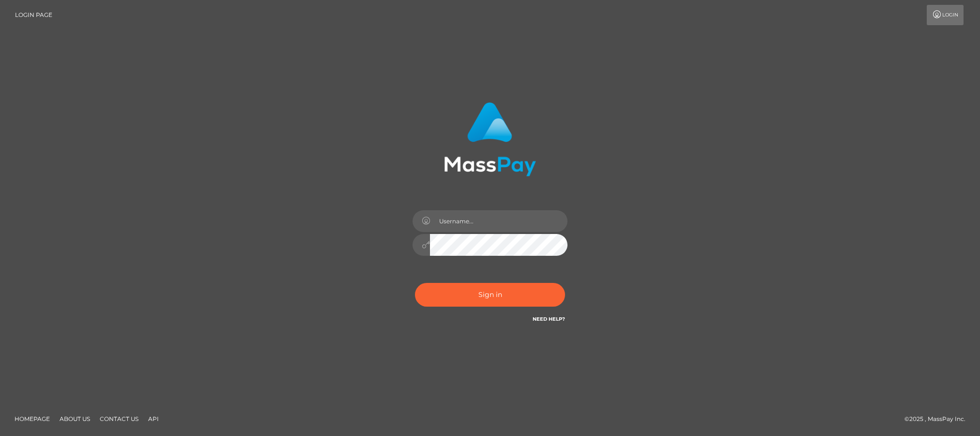 This screenshot has width=980, height=436. Describe the element at coordinates (75, 419) in the screenshot. I see `a: About Us` at that location.